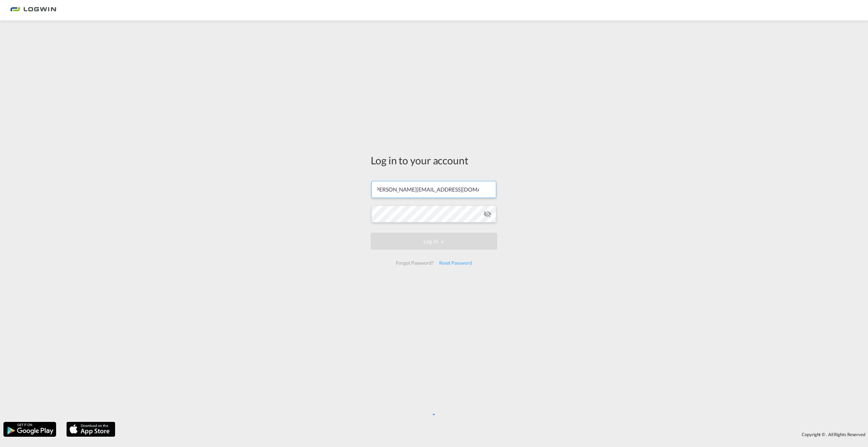 The width and height of the screenshot is (868, 447). What do you see at coordinates (91, 429) in the screenshot?
I see `img: apple.png` at bounding box center [91, 429].